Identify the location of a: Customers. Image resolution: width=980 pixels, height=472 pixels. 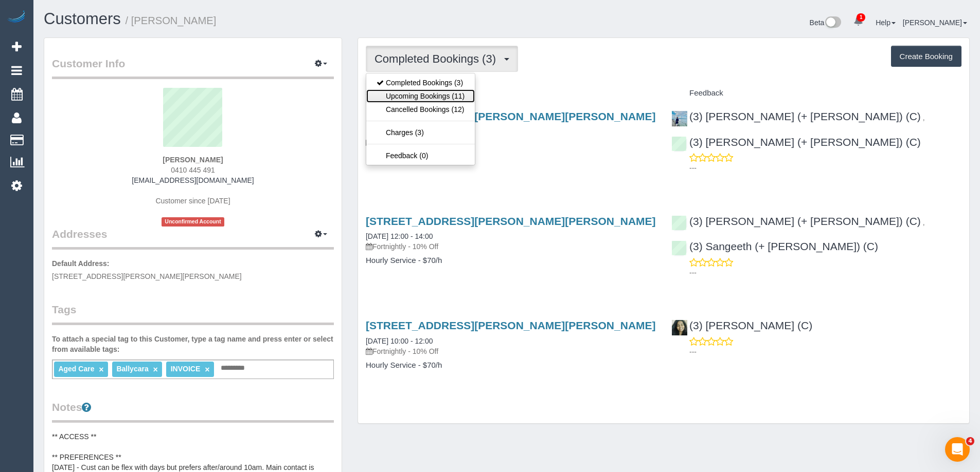
(82, 18).